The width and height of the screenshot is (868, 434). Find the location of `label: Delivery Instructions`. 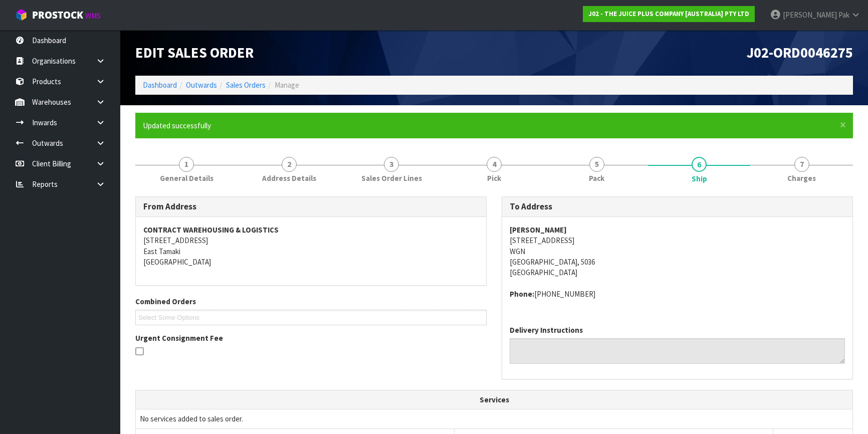

label: Delivery Instructions is located at coordinates (546, 330).